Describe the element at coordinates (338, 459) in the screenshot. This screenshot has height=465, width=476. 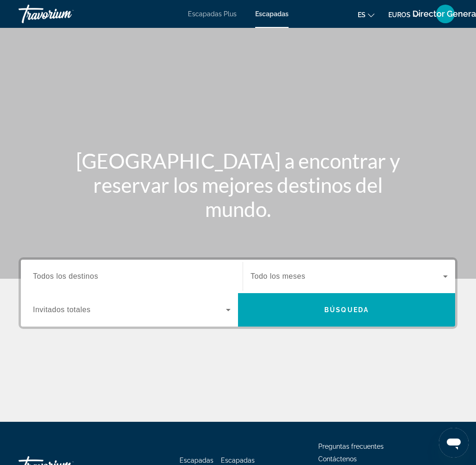
I see `font: Contáctenos` at that location.